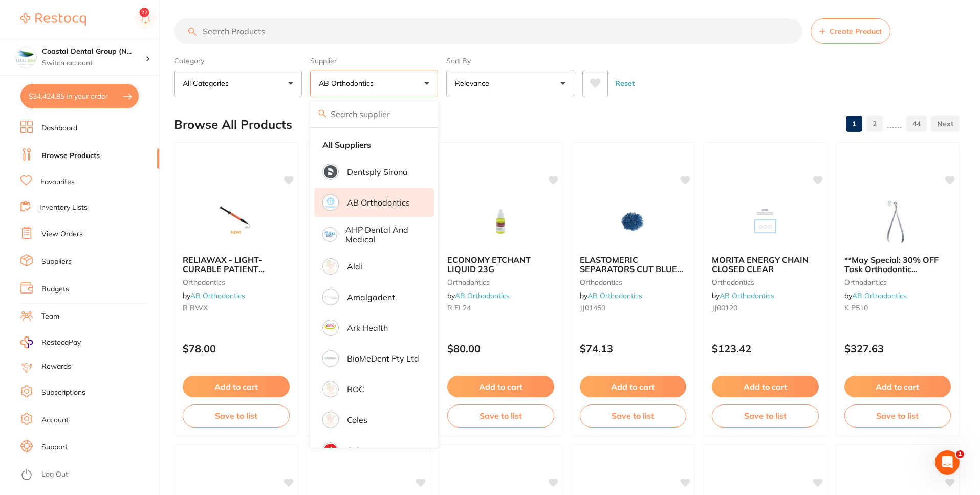  I want to click on b: MORITA ENERGY CHAIN CLOSED CLEAR, so click(765, 265).